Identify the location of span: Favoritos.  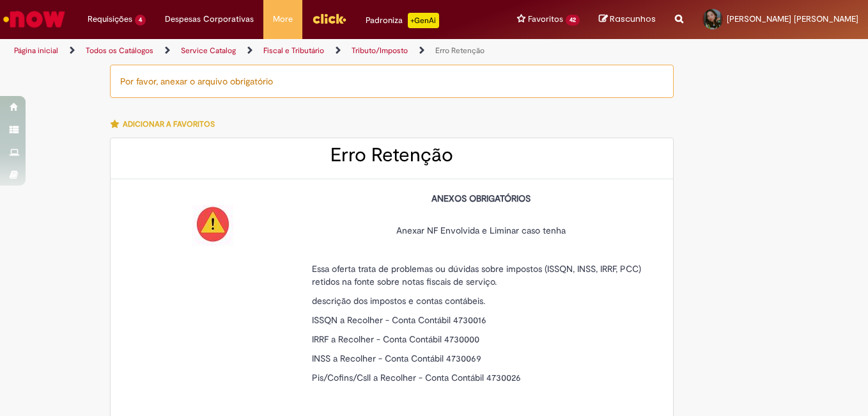
(545, 19).